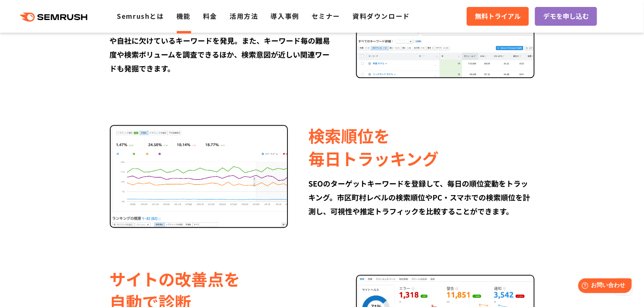  Describe the element at coordinates (326, 16) in the screenshot. I see `a: セミナー` at that location.